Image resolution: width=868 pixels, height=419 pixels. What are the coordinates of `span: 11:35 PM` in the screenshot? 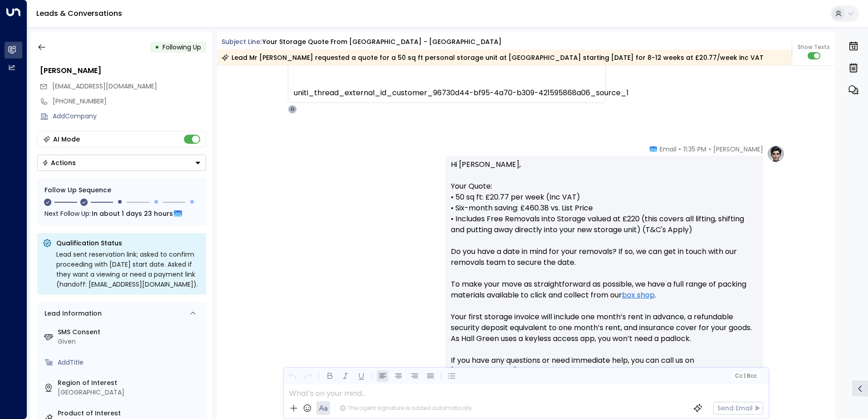 It's located at (694, 149).